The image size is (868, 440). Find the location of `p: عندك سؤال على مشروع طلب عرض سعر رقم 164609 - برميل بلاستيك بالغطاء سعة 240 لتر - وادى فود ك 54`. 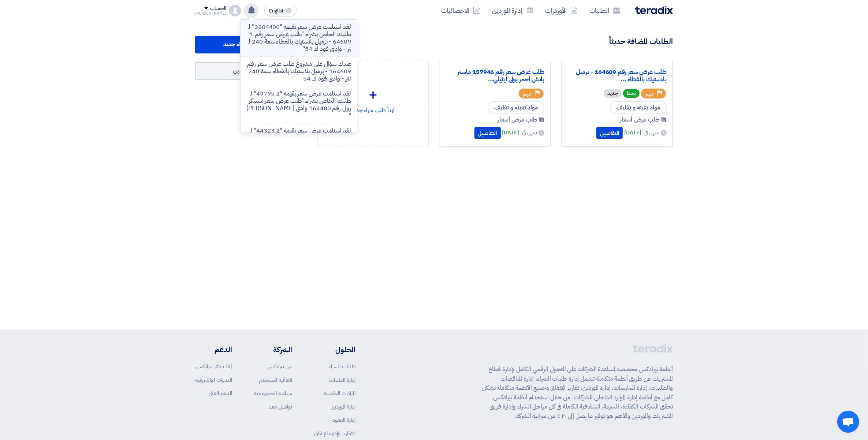

p: عندك سؤال على مشروع طلب عرض سعر رقم 164609 - برميل بلاستيك بالغطاء سعة 240 لتر - وادى فود ك 54 is located at coordinates (299, 71).